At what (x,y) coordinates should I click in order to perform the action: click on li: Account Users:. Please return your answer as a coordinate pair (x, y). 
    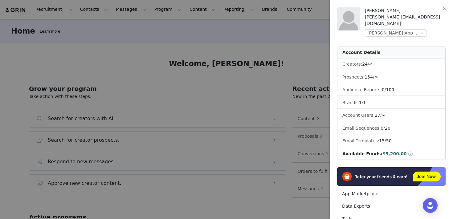
    Looking at the image, I should click on (391, 115).